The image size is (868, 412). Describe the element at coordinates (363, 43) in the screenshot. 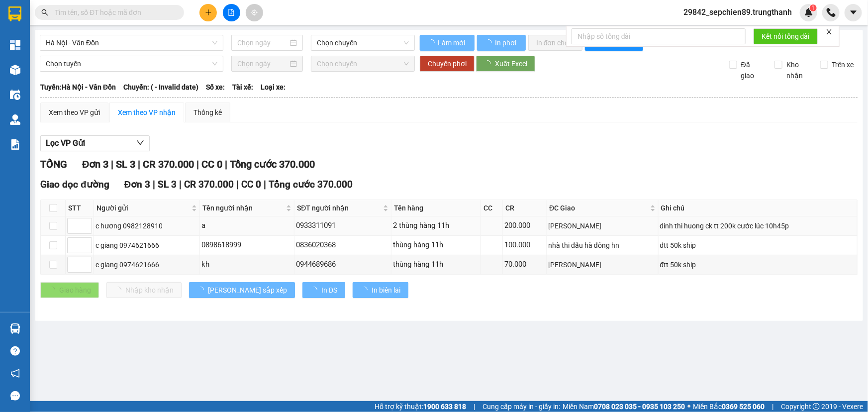

I see `span: Chọn chuyến` at that location.